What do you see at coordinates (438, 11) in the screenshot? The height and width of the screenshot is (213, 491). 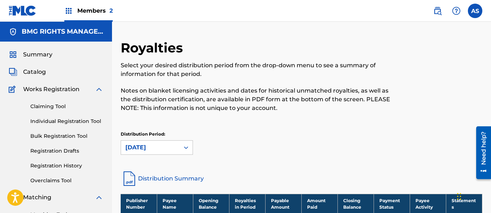 I see `a: Public Search` at bounding box center [438, 11].